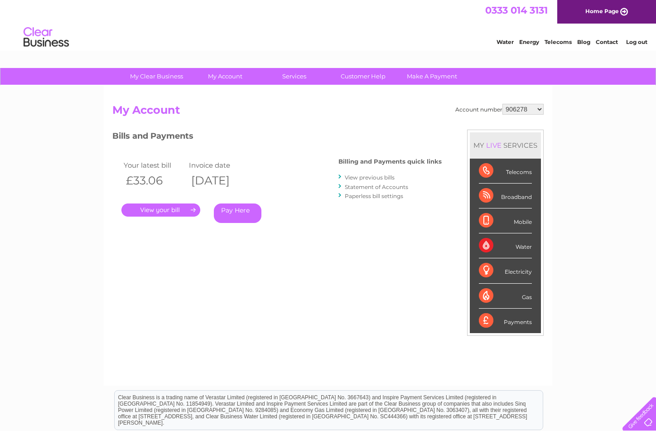  What do you see at coordinates (505, 145) in the screenshot?
I see `div: MY SERVICES` at bounding box center [505, 145].